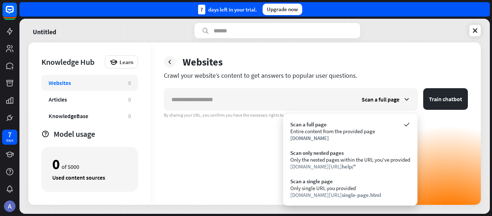 This screenshot has width=492, height=216. I want to click on button: Train chatbot, so click(446, 99).